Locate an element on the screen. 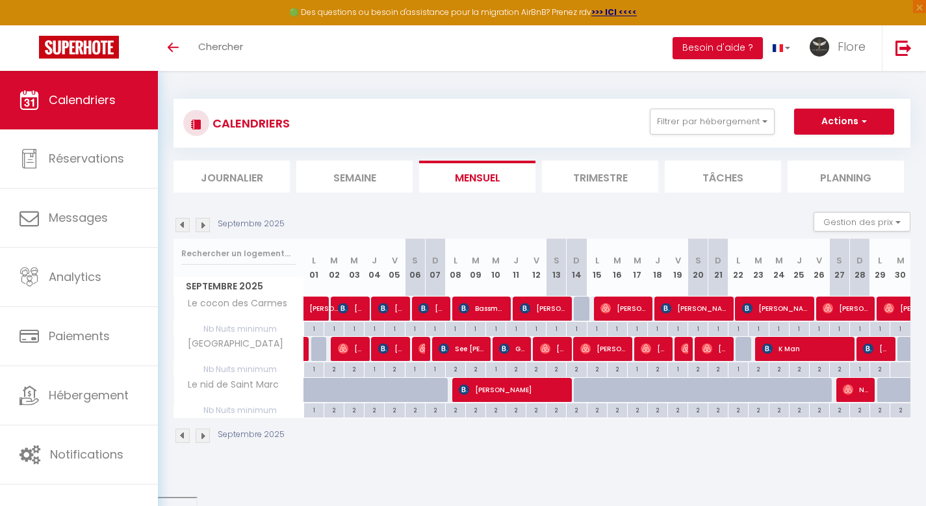 This screenshot has height=506, width=926. span: Réservations is located at coordinates (86, 158).